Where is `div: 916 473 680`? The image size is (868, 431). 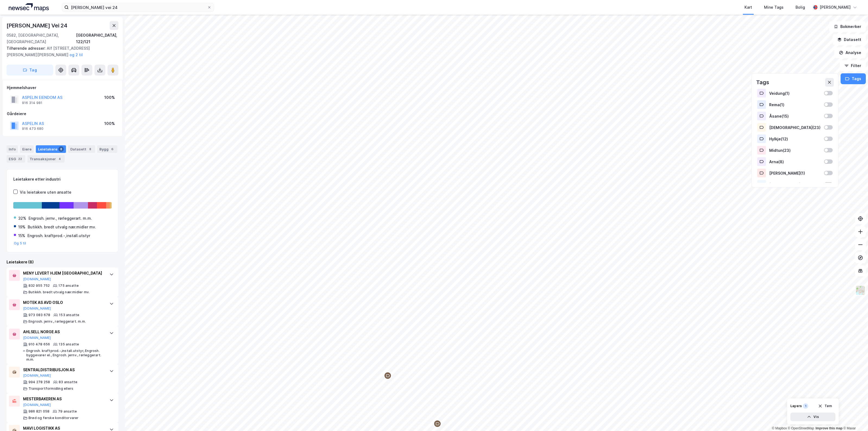 div: 916 473 680 is located at coordinates (33, 129).